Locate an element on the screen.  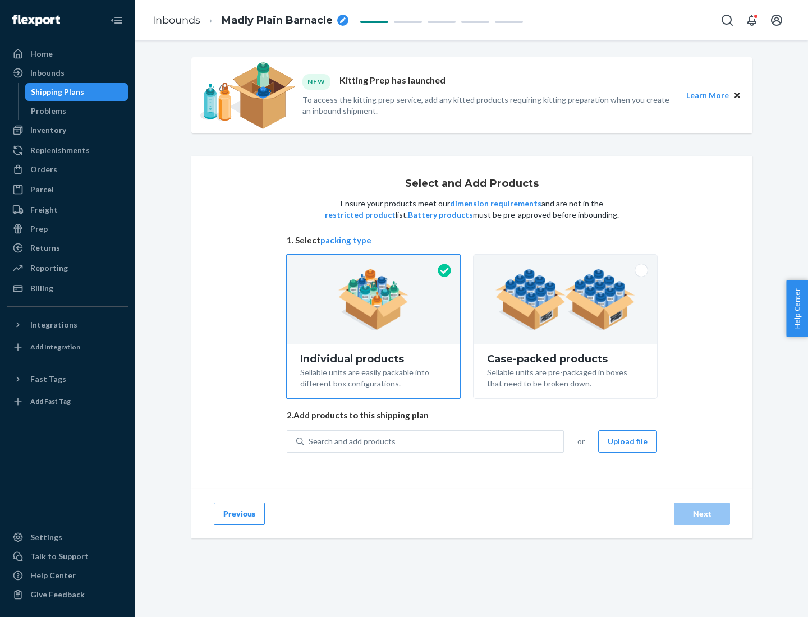
p: To access the kitting prep service, add any kitted products requiring kitting preparation when yo... is located at coordinates (489, 106).